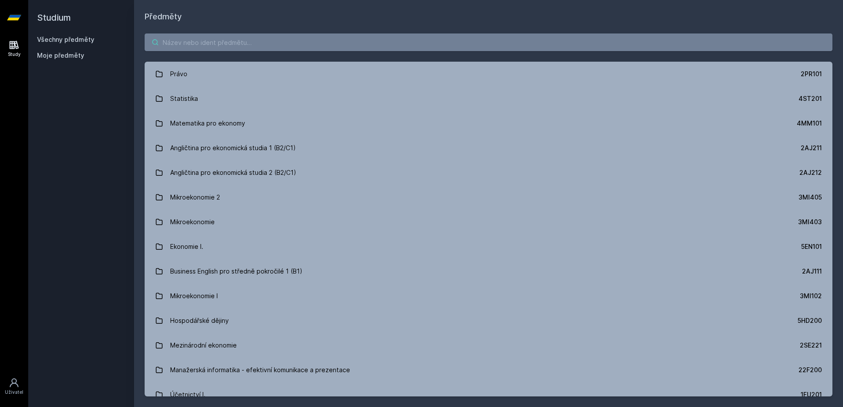 This screenshot has width=843, height=407. What do you see at coordinates (489, 148) in the screenshot?
I see `a: Angličtina pro ekonomická studia 1 (B2/C1) 2AJ211` at bounding box center [489, 148].